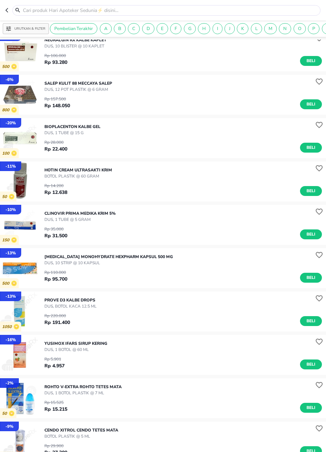  I want to click on div: M, so click(270, 29).